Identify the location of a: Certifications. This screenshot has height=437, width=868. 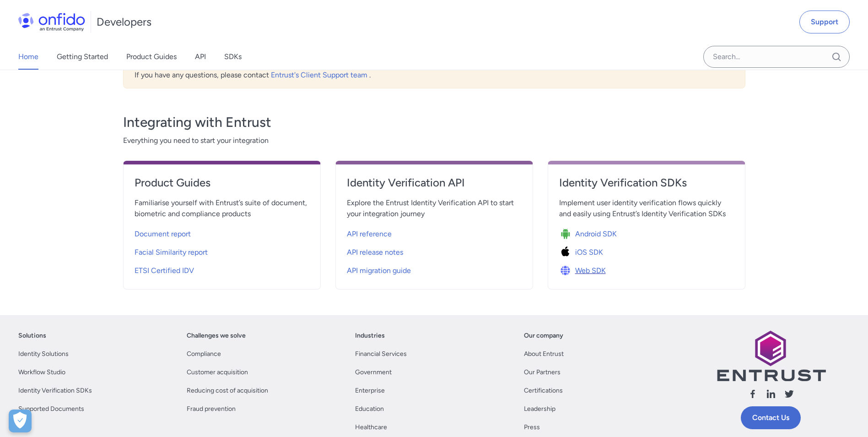
(544, 391).